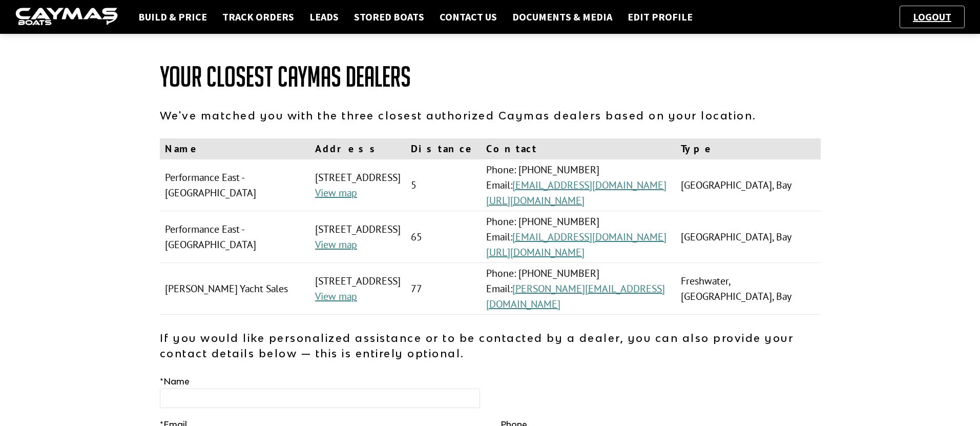  Describe the element at coordinates (67, 17) in the screenshot. I see `img: caymas-dealer-connect-2ed40d3bc7270c1d8d7ffb4b79bf05adc795679939227970def78ec6f6c03838.gif` at that location.